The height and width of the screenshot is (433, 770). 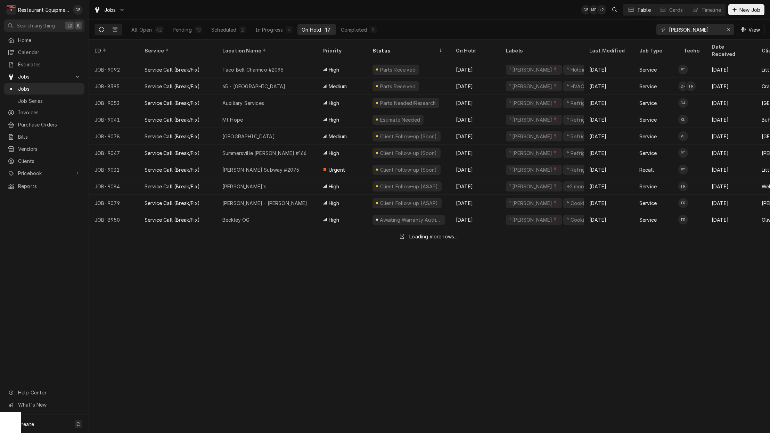 I want to click on div: All Open, so click(x=141, y=30).